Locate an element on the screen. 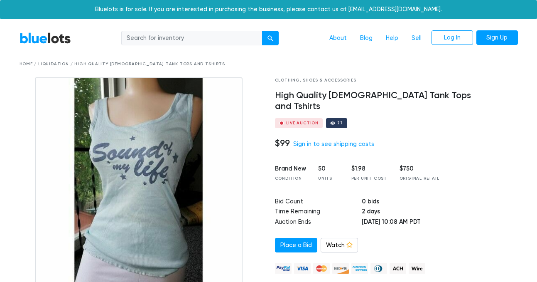  div: Condition is located at coordinates (290, 178).